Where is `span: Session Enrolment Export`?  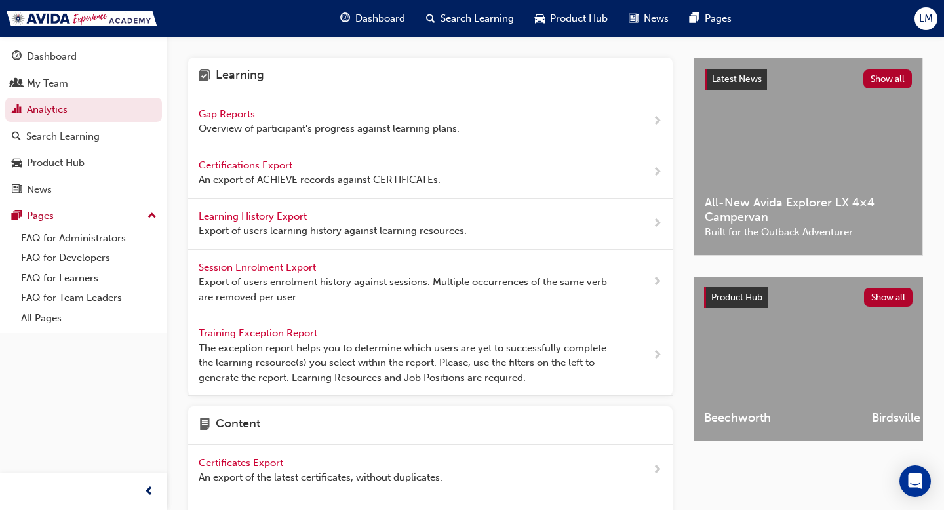 span: Session Enrolment Export is located at coordinates (258, 268).